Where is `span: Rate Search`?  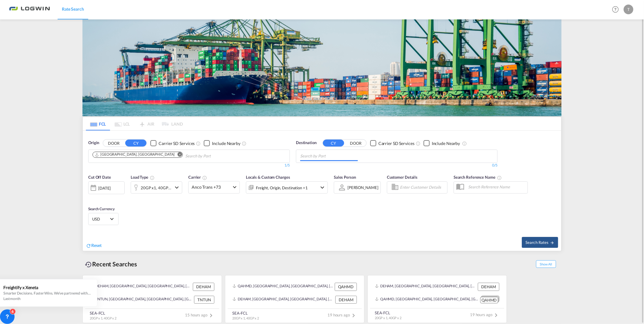 span: Rate Search is located at coordinates (72, 9).